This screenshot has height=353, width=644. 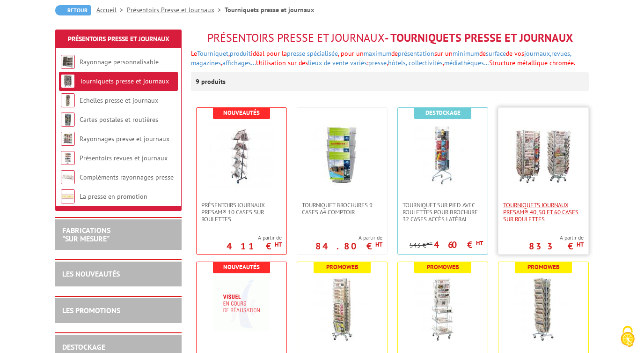 I want to click on p: 411 €, so click(x=254, y=246).